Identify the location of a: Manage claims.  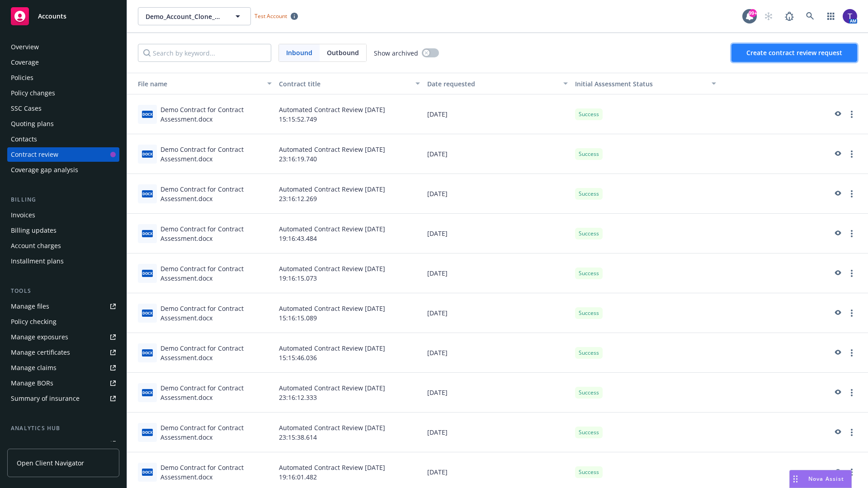
(63, 368).